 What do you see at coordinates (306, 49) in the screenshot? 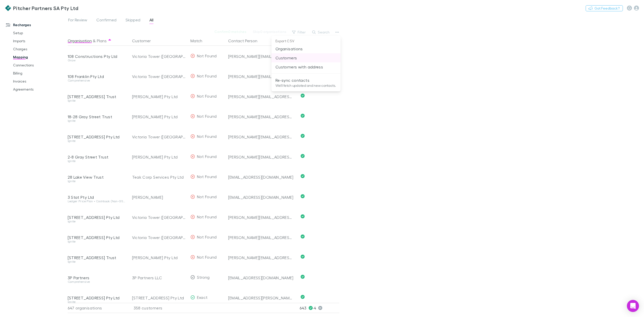
I see `li: Organisations` at bounding box center [306, 49].